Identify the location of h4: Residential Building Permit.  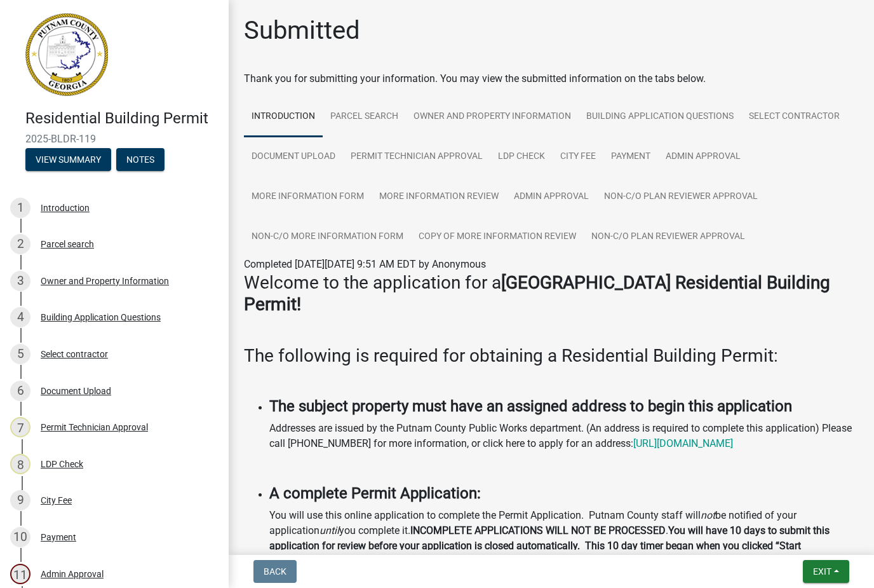
(122, 119).